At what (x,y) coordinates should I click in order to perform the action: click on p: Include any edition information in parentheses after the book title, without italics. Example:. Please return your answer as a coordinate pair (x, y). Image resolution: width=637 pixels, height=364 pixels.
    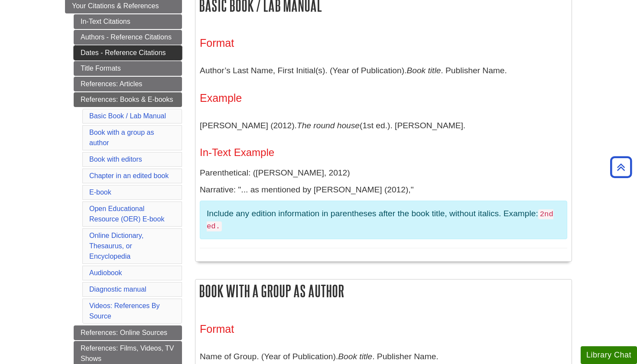
    Looking at the image, I should click on (383, 220).